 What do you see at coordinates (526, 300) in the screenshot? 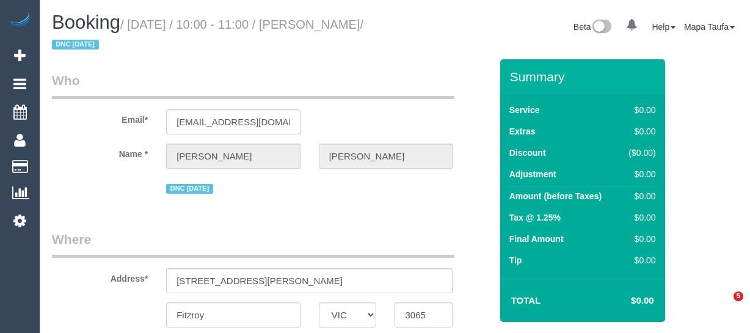
I see `strong: Total` at bounding box center [526, 300].